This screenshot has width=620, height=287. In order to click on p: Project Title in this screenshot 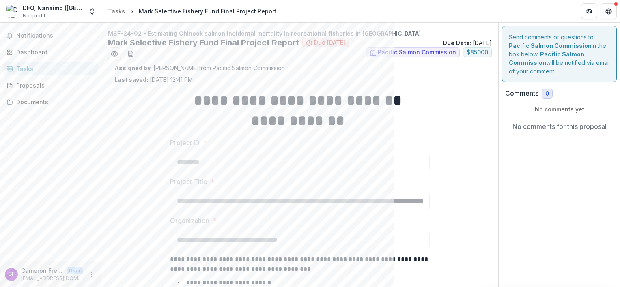, I will do `click(189, 182)`.